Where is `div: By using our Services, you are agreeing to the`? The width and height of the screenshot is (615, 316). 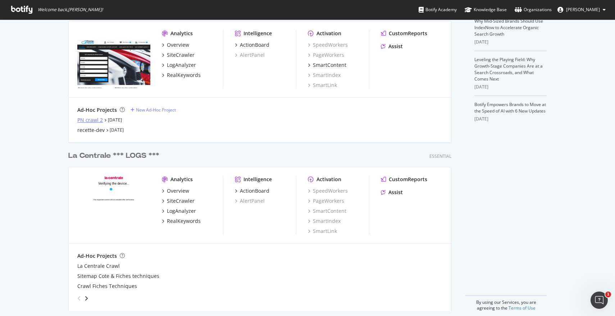
div: By using our Services, you are agreeing to the is located at coordinates (506, 303).